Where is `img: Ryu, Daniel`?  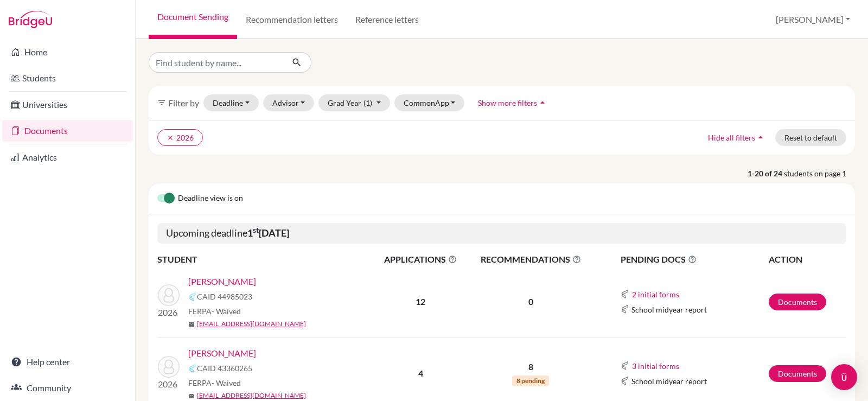
img: Ryu, Daniel is located at coordinates (169, 295).